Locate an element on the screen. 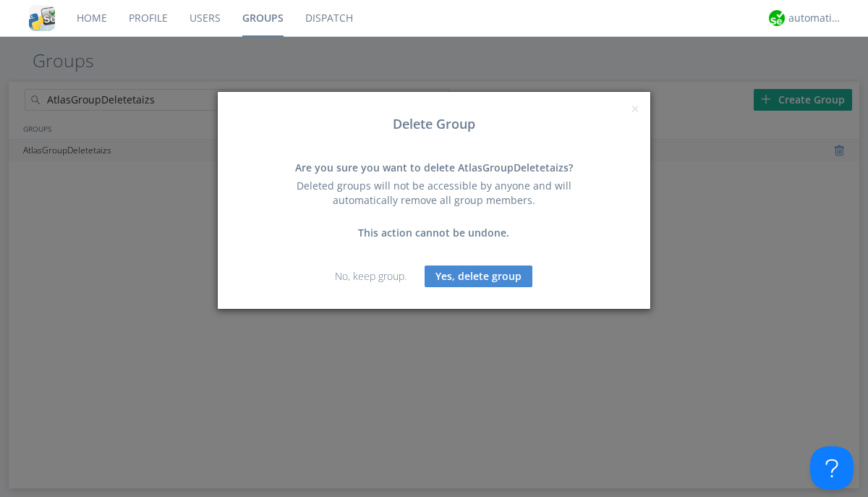 The width and height of the screenshot is (868, 497). img: d2d01cd9b4174d08988066c6d424eccd is located at coordinates (777, 18).